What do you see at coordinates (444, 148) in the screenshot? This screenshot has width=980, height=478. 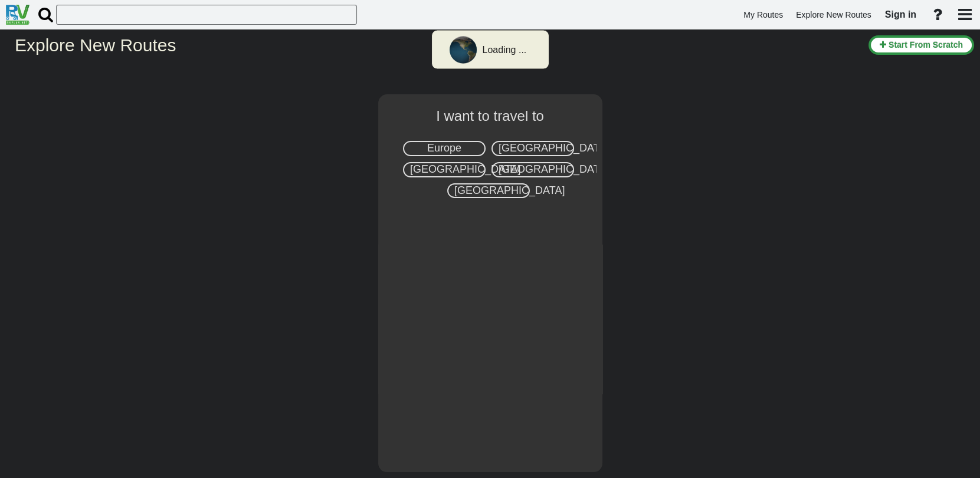 I see `div: Europe` at bounding box center [444, 148].